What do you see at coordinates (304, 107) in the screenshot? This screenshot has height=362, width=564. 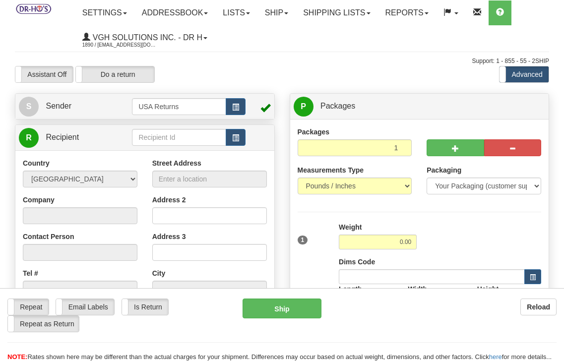 I see `span: P` at bounding box center [304, 107].